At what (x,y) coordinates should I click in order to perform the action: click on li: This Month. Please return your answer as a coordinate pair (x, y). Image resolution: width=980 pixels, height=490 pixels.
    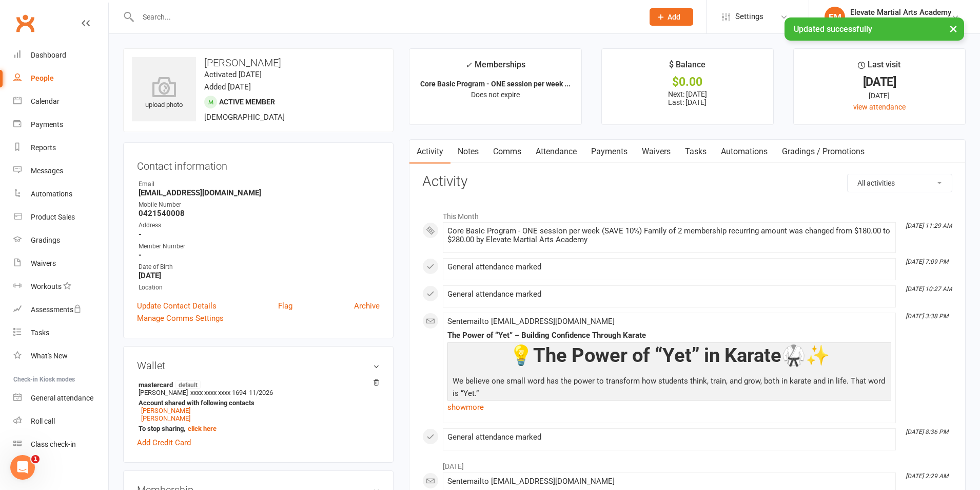
    Looking at the image, I should click on (687, 214).